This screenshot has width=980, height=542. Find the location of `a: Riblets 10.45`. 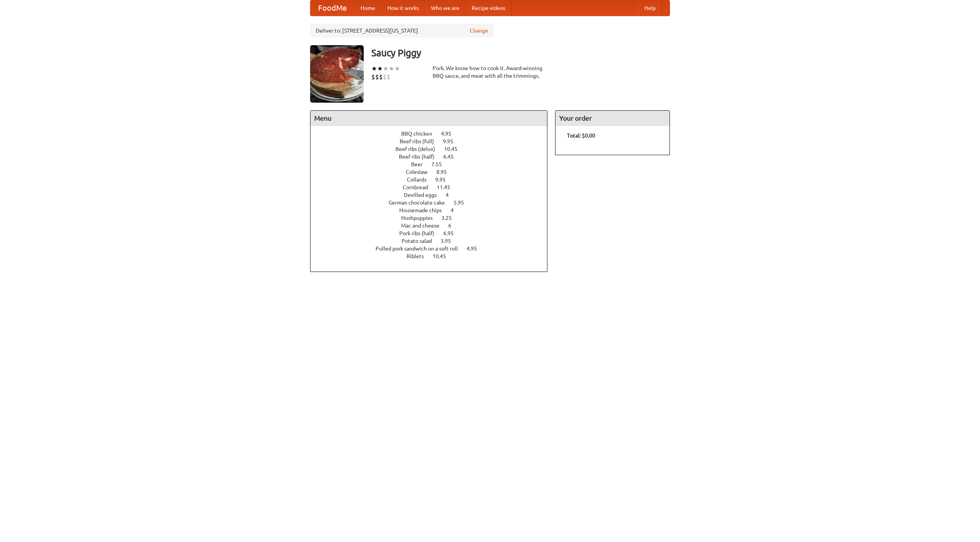

a: Riblets 10.45 is located at coordinates (434, 256).